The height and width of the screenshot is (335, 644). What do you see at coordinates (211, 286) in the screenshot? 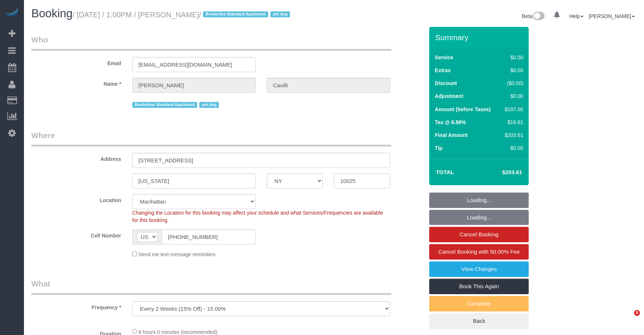
I see `legend: What` at bounding box center [211, 286].